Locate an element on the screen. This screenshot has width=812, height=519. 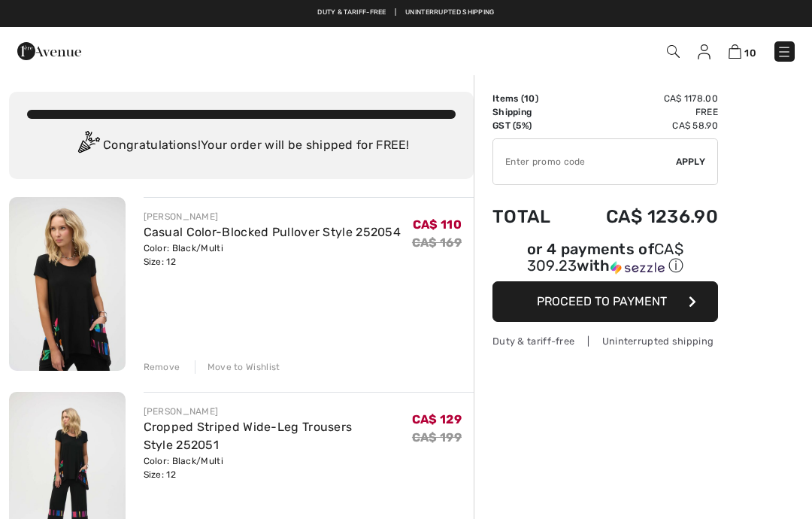
button: Proceed to Payment is located at coordinates (606, 302).